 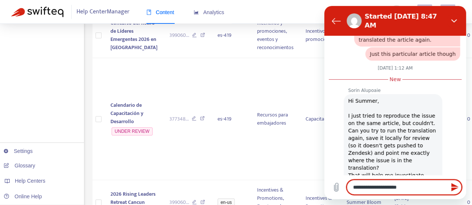 I want to click on button: Close, so click(x=130, y=15).